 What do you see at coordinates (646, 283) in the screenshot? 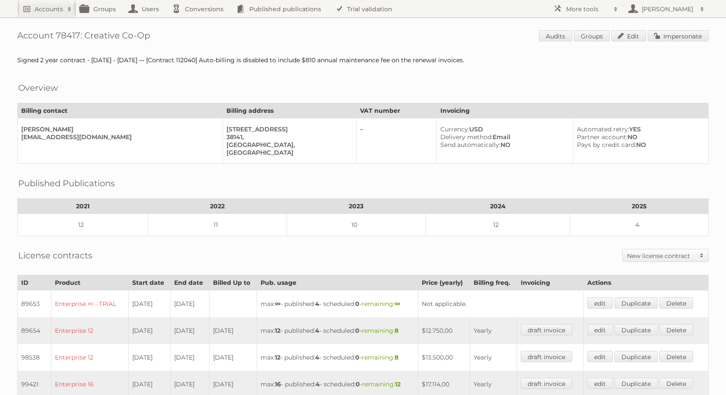
I see `th: Actions` at bounding box center [646, 283].